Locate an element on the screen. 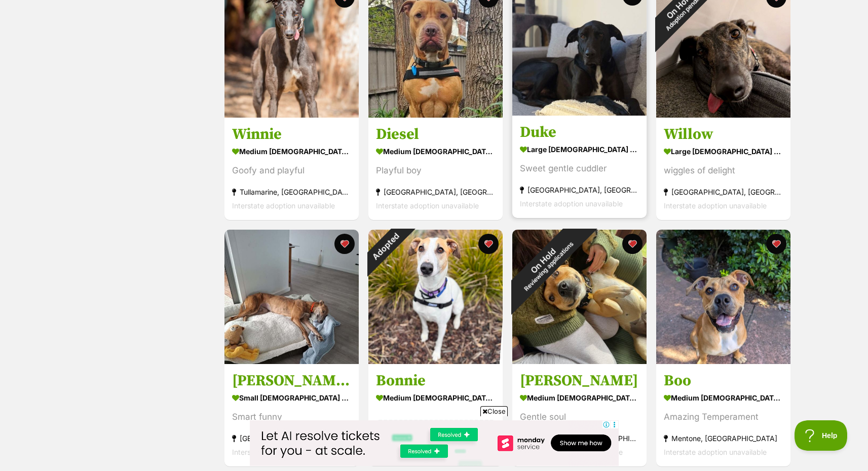 This screenshot has height=471, width=868. h3: Bonnie is located at coordinates (435, 381).